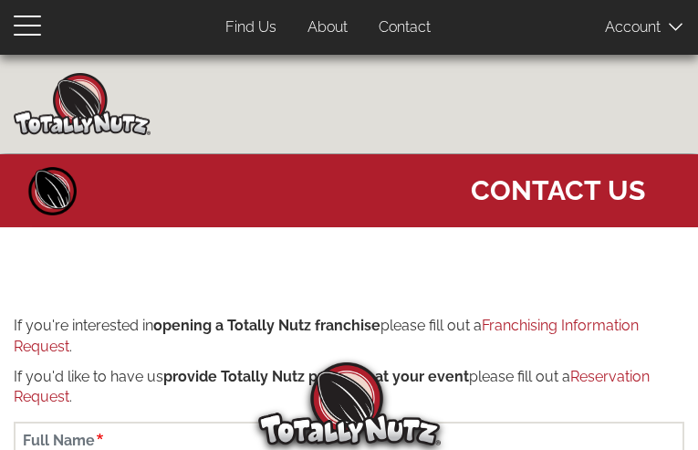  What do you see at coordinates (53, 191) in the screenshot?
I see `a: Home` at bounding box center [53, 191].